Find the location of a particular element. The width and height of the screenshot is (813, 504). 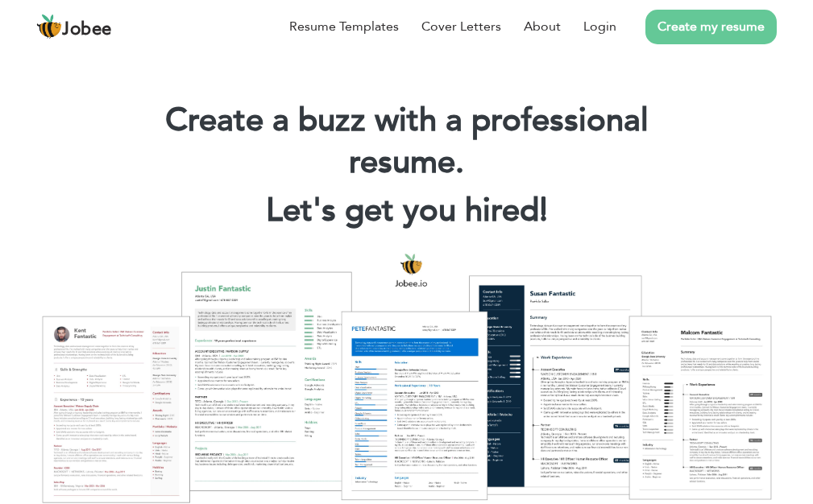

img: jobee.io is located at coordinates (49, 26).